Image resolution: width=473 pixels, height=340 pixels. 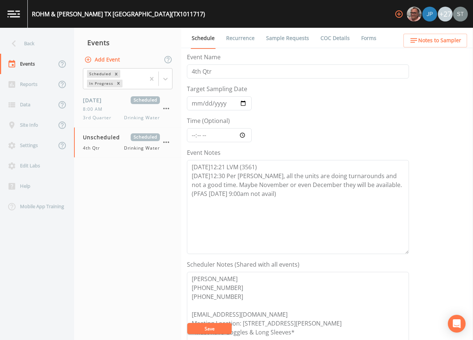 I want to click on img: cb9926319991c592eb2b4c75d39c237f, so click(x=460, y=14).